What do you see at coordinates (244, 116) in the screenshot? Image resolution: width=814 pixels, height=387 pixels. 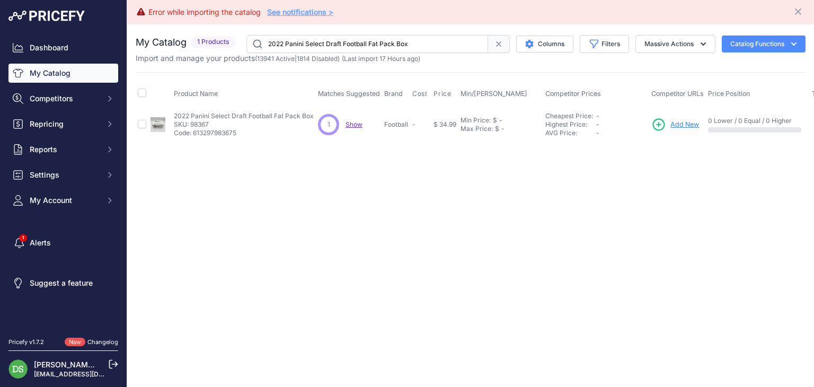 I see `p: 2022 Panini Select Draft Football Fat Pack Box` at bounding box center [244, 116].